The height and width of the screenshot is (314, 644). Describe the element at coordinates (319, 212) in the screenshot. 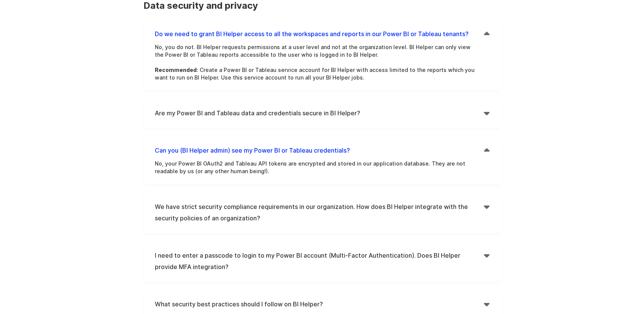

I see `h4: We have strict security compliance requirements in our organization. How does BI Helper integrate...` at that location.